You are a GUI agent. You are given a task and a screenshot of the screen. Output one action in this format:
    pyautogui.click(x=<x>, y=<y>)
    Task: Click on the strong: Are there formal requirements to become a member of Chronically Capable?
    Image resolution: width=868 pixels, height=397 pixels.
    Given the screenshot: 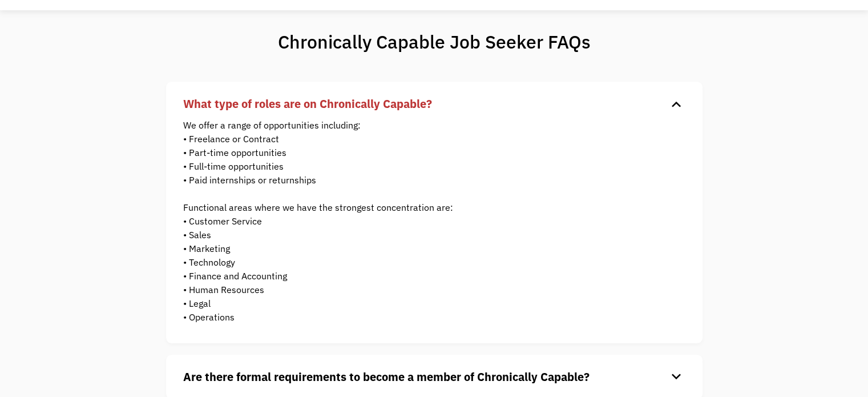 What is the action you would take?
    pyautogui.click(x=387, y=376)
    